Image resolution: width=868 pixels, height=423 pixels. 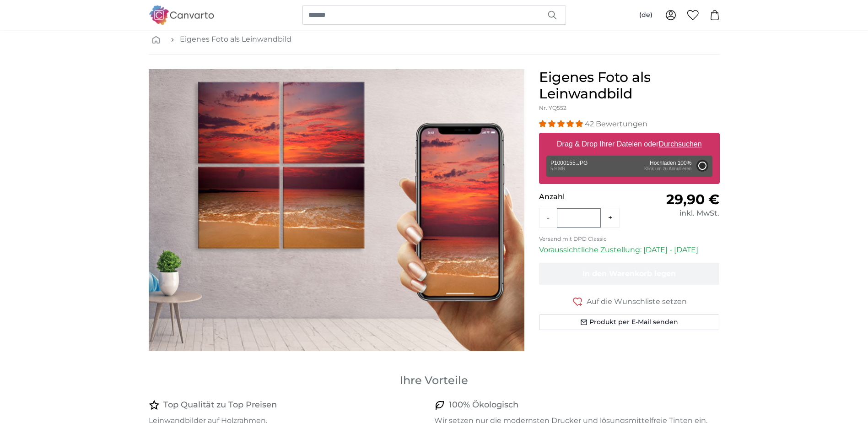 I want to click on img: personalised-canvas-print, so click(x=336, y=211).